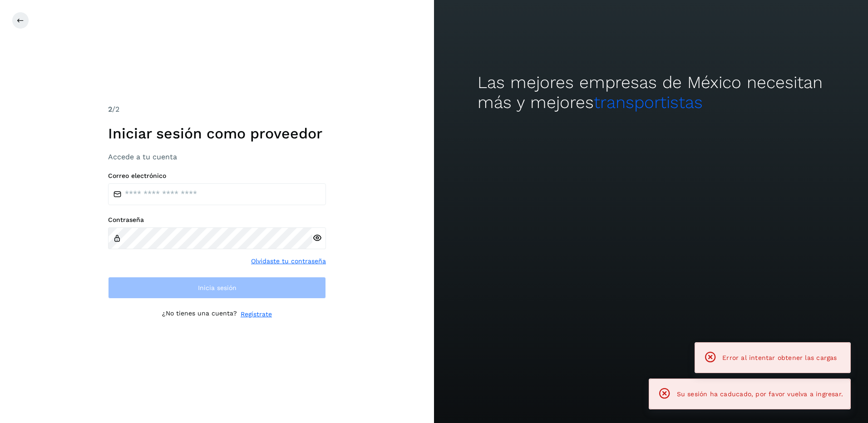 This screenshot has height=423, width=868. Describe the element at coordinates (217, 134) in the screenshot. I see `h1: Iniciar sesión como proveedor` at that location.